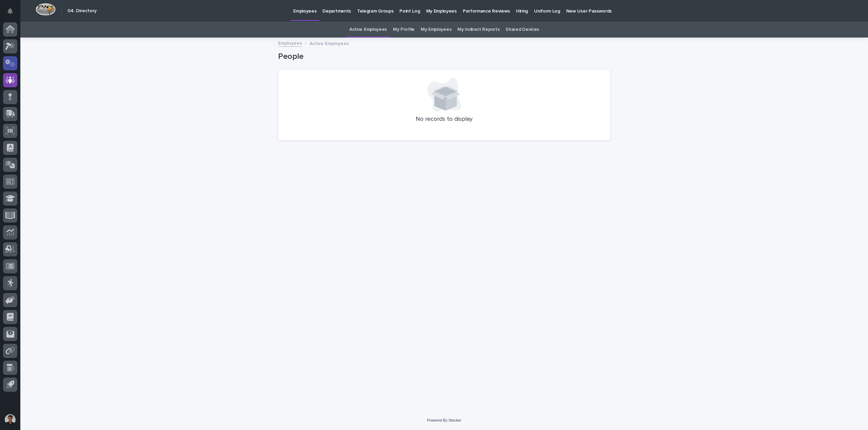 Image resolution: width=868 pixels, height=430 pixels. Describe the element at coordinates (10, 420) in the screenshot. I see `button: users-avatar` at that location.